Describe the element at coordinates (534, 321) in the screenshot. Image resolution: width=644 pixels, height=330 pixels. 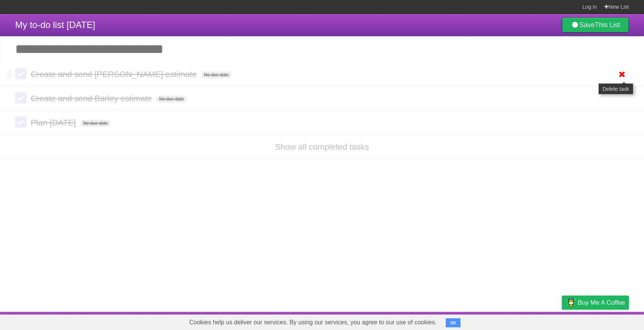
I see `a: Terms` at that location.